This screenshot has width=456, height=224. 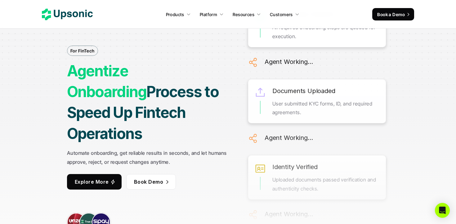 I want to click on p: Platform, so click(x=208, y=14).